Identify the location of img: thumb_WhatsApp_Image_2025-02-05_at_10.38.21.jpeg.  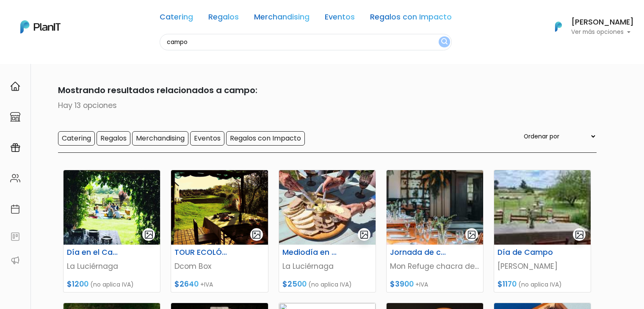
(435, 208).